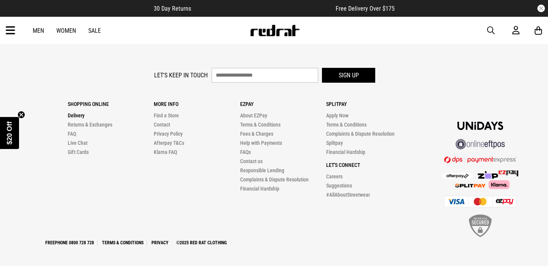  I want to click on p: Ezpay, so click(283, 104).